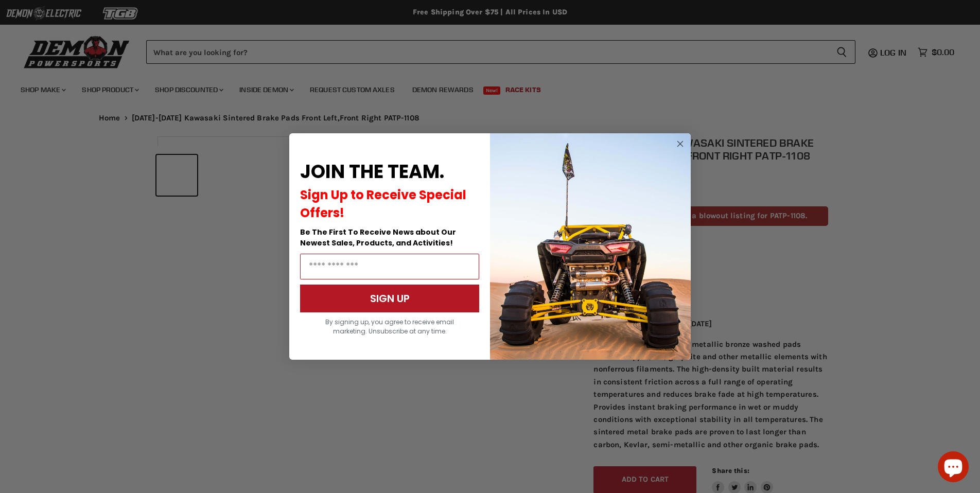 Image resolution: width=980 pixels, height=493 pixels. Describe the element at coordinates (372, 172) in the screenshot. I see `span: JOIN THE TEAM.` at that location.